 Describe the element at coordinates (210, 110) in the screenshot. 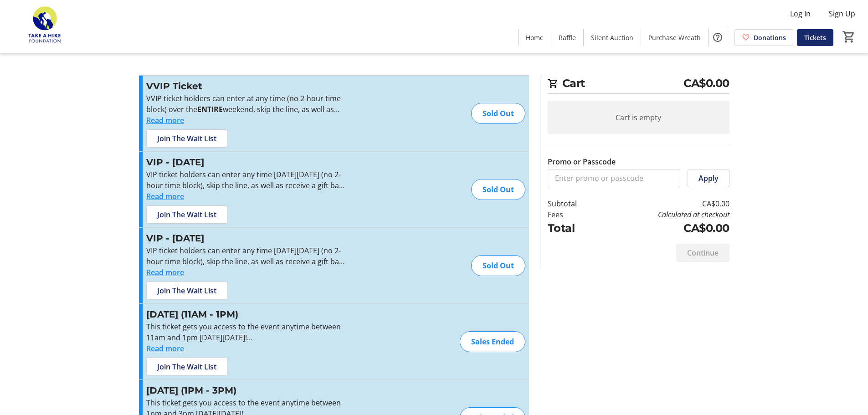

I see `strong: ENTIRE` at that location.